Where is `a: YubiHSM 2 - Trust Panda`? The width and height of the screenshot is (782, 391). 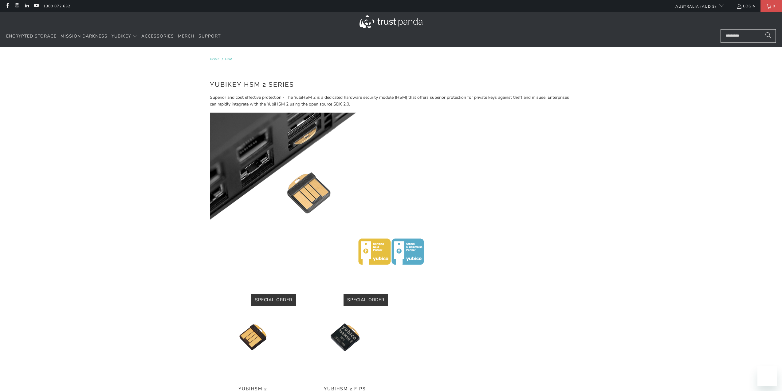
a: YubiHSM 2 - Trust Panda is located at coordinates (253, 337).